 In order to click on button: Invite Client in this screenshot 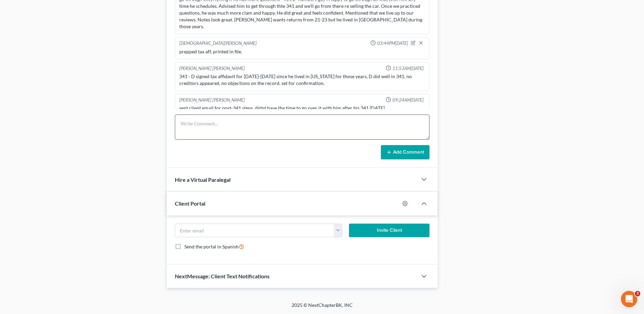, I will do `click(389, 231)`.